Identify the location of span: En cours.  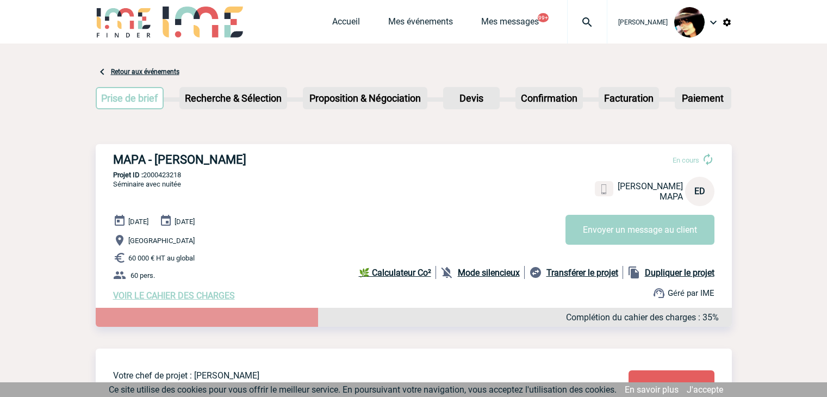
(686, 160).